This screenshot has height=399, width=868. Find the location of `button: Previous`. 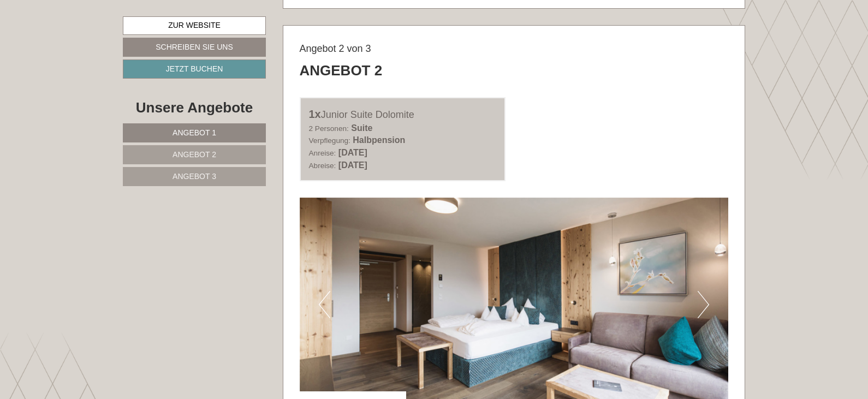

button: Previous is located at coordinates (324, 304).